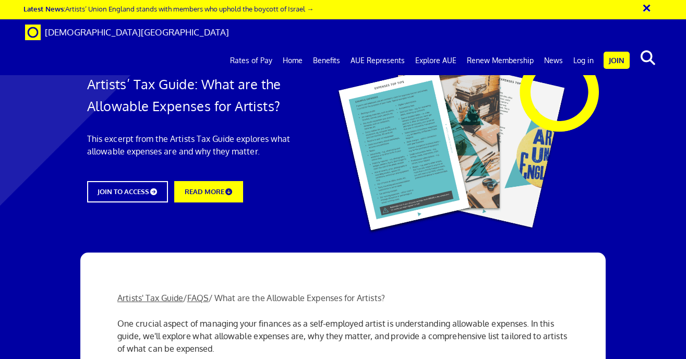 The width and height of the screenshot is (686, 359). I want to click on a: Join, so click(617, 60).